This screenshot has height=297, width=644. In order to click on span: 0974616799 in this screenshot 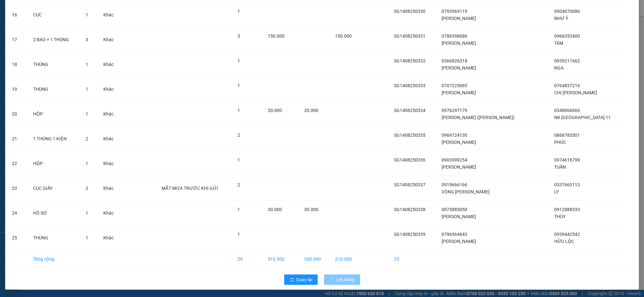, I will do `click(567, 160)`.